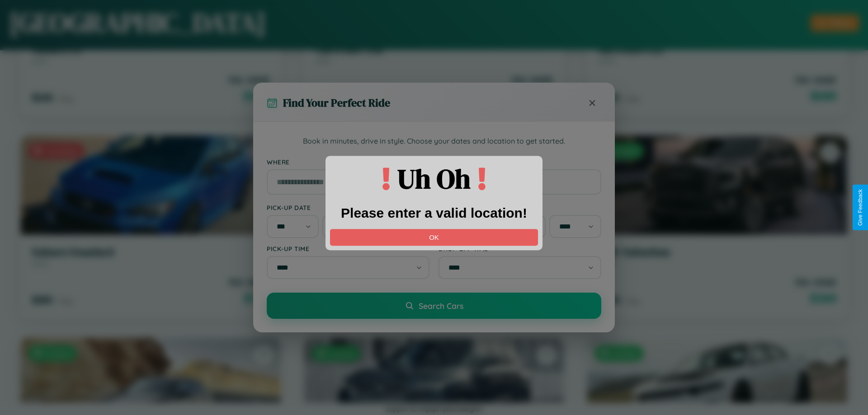 The height and width of the screenshot is (415, 868). I want to click on label: Pick-up Date, so click(348, 207).